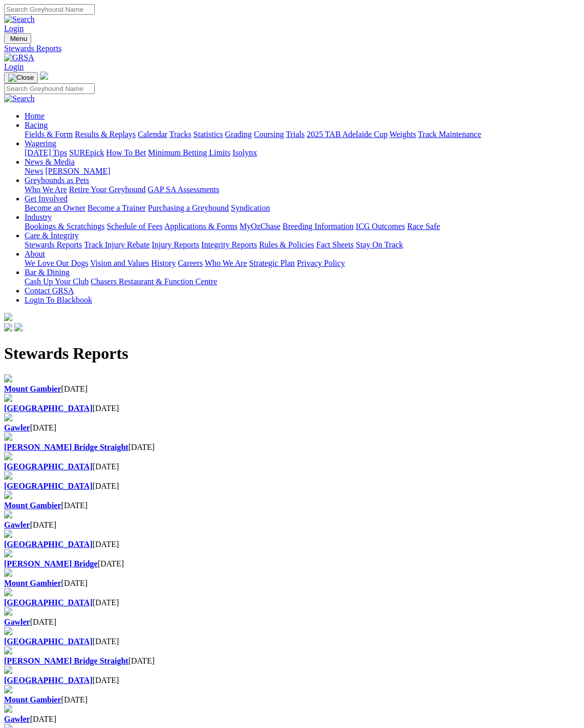 This screenshot has width=584, height=728. What do you see at coordinates (86, 152) in the screenshot?
I see `a: SUREpick` at bounding box center [86, 152].